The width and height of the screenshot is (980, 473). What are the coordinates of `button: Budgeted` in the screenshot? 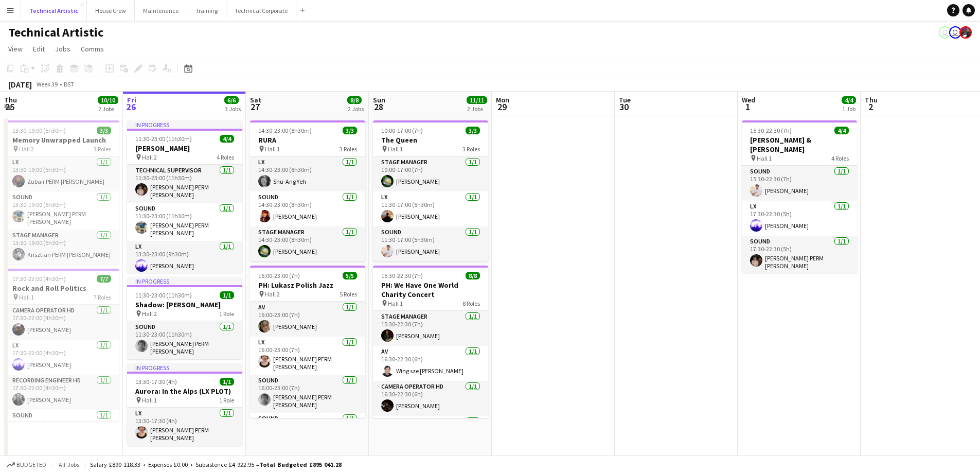 It's located at (27, 465).